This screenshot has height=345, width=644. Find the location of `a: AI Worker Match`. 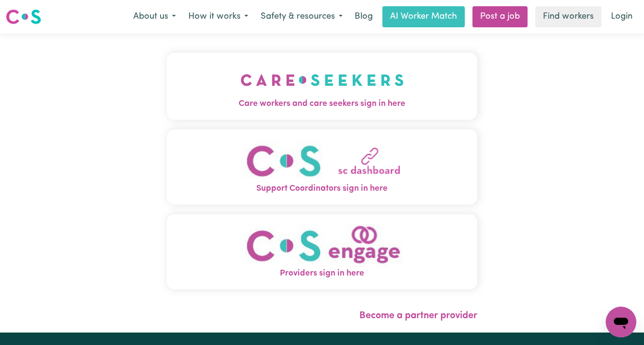

a: AI Worker Match is located at coordinates (424, 17).